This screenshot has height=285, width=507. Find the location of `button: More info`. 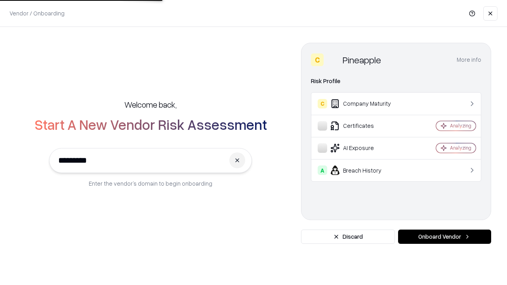

button: More info is located at coordinates (469, 60).